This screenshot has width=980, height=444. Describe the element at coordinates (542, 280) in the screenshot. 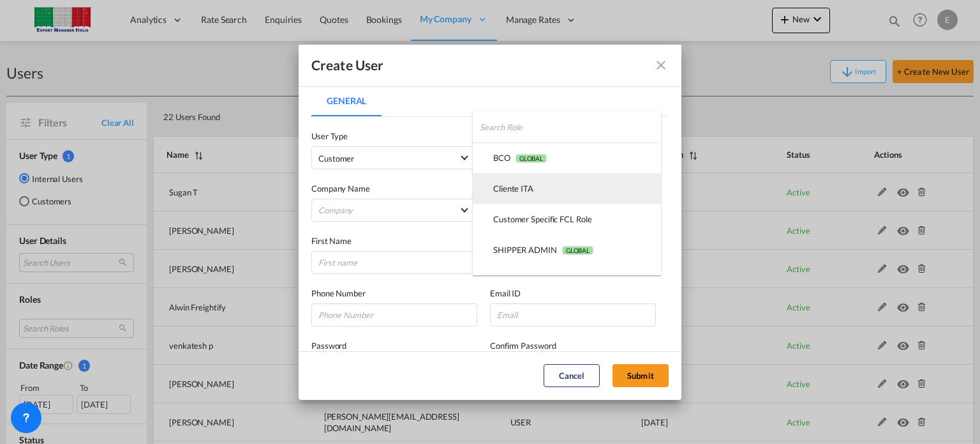

I see `div: SHIPPER TRACK` at that location.